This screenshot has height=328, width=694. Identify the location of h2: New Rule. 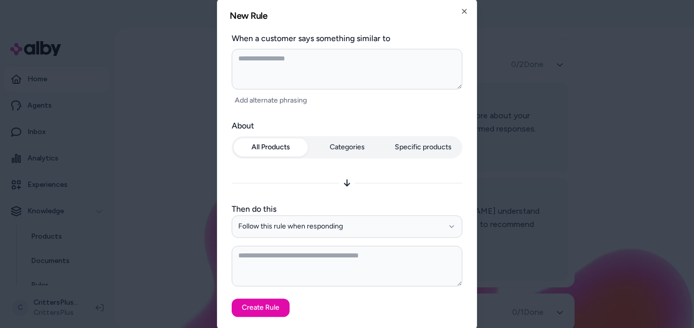
(347, 16).